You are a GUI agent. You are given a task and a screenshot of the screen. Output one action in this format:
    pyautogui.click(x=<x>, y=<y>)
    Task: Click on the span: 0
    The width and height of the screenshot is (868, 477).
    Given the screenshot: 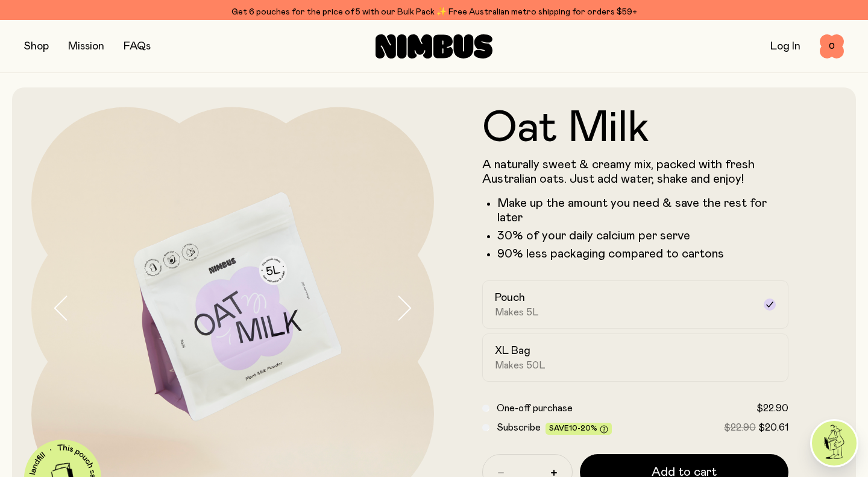 What is the action you would take?
    pyautogui.click(x=832, y=47)
    